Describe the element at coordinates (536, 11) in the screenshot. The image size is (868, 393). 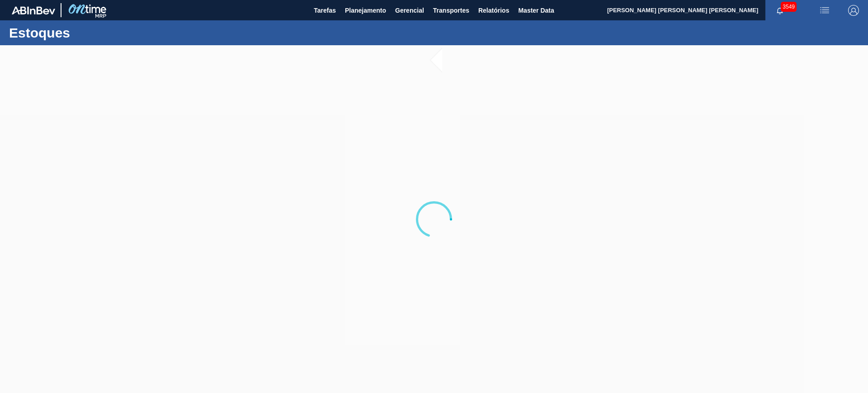
I see `span: Master Data` at that location.